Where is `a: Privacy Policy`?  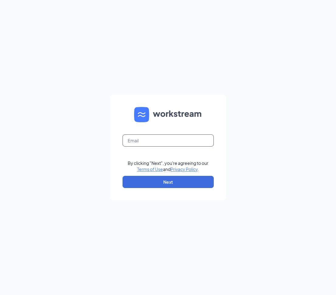 a: Privacy Policy is located at coordinates (184, 169).